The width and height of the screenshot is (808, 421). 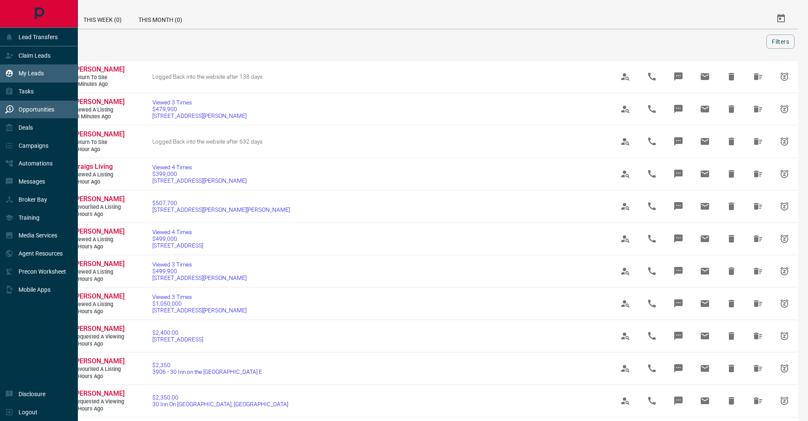 I want to click on span: Hide All from Ritesh Gupta, so click(x=758, y=77).